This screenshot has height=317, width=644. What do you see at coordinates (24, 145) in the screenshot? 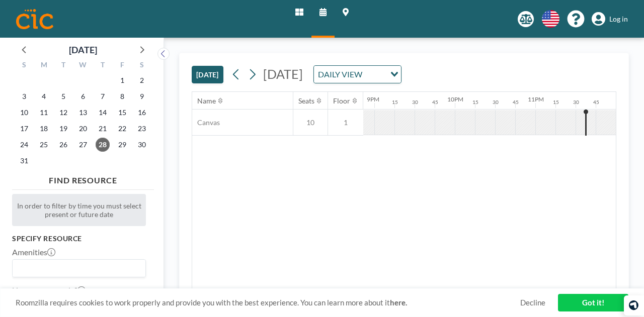
I see `span: Sunday, August 24, 2025` at bounding box center [24, 145].